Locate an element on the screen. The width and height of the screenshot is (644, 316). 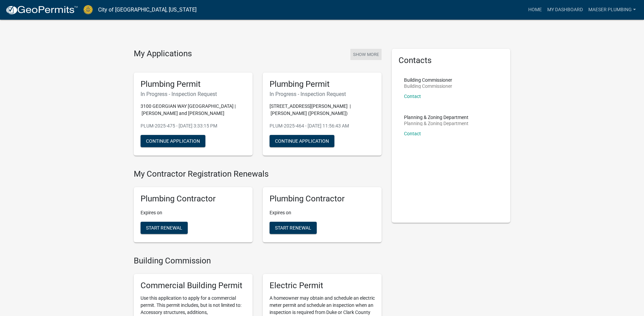
img: City of Jeffersonville, Indiana is located at coordinates (88, 10).